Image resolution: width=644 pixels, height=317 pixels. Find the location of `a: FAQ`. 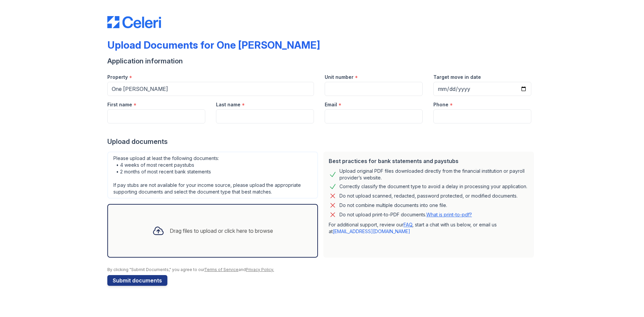

a: FAQ is located at coordinates (408, 224).